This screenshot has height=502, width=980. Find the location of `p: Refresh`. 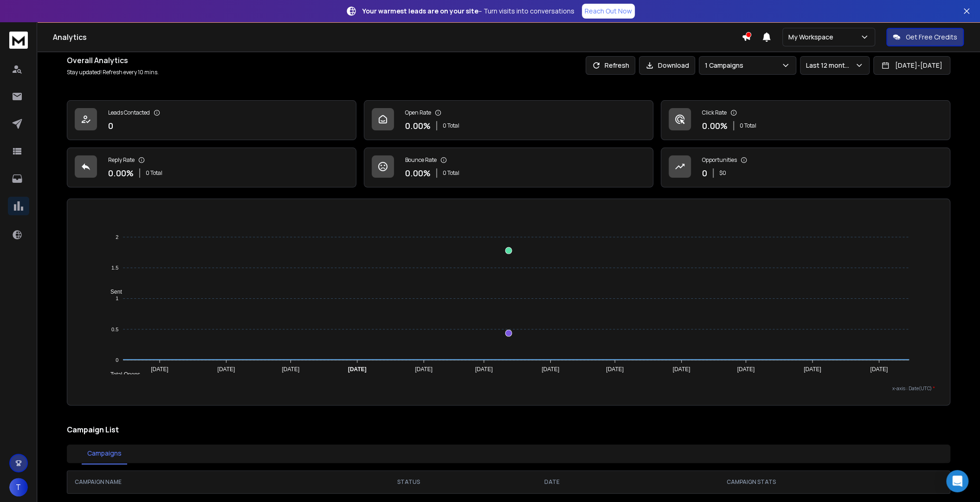

p: Refresh is located at coordinates (617, 66).